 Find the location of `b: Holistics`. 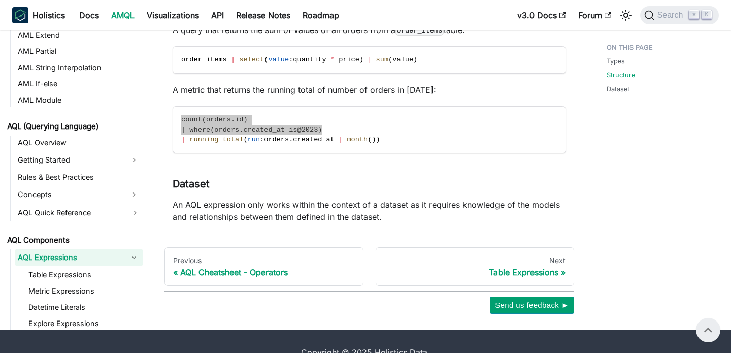

b: Holistics is located at coordinates (49, 15).